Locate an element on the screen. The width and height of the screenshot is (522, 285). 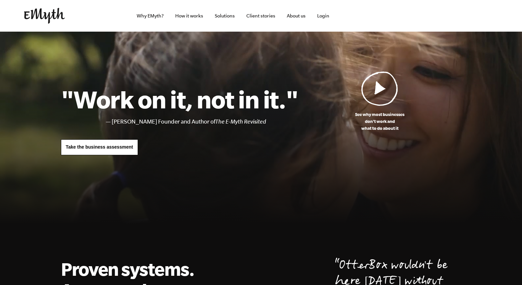
div: Chat Widget is located at coordinates (506, 269).